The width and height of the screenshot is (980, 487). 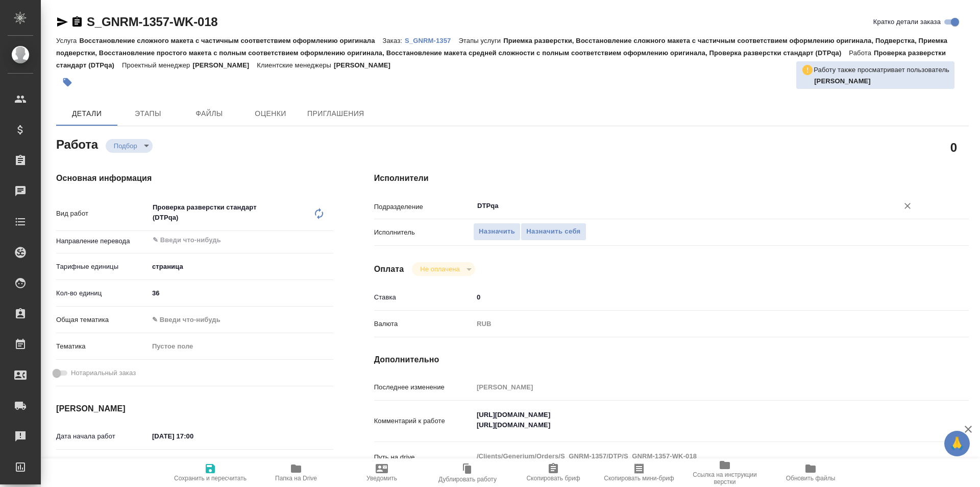 What do you see at coordinates (496, 231) in the screenshot?
I see `span: Назначить` at bounding box center [496, 231].